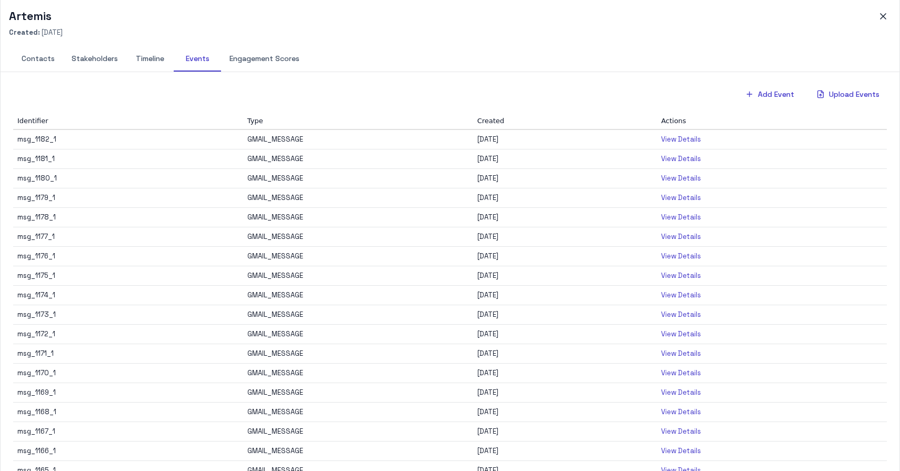 The height and width of the screenshot is (471, 900). Describe the element at coordinates (565, 121) in the screenshot. I see `div: Created` at that location.